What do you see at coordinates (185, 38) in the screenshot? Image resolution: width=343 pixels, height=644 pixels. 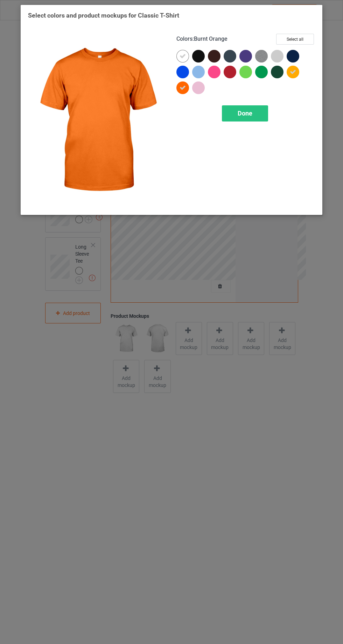 I see `span: Colors` at bounding box center [185, 38].